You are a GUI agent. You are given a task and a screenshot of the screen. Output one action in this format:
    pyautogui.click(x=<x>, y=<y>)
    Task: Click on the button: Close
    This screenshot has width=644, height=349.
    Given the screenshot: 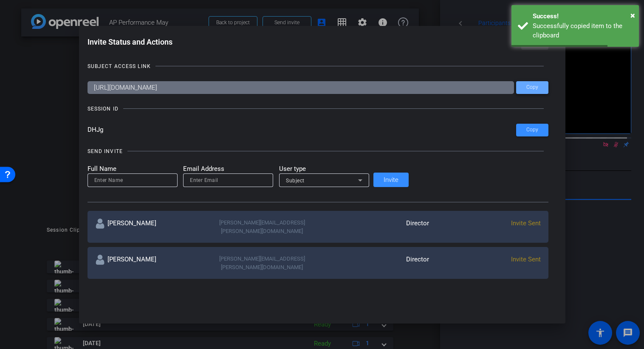 What is the action you would take?
    pyautogui.click(x=633, y=15)
    